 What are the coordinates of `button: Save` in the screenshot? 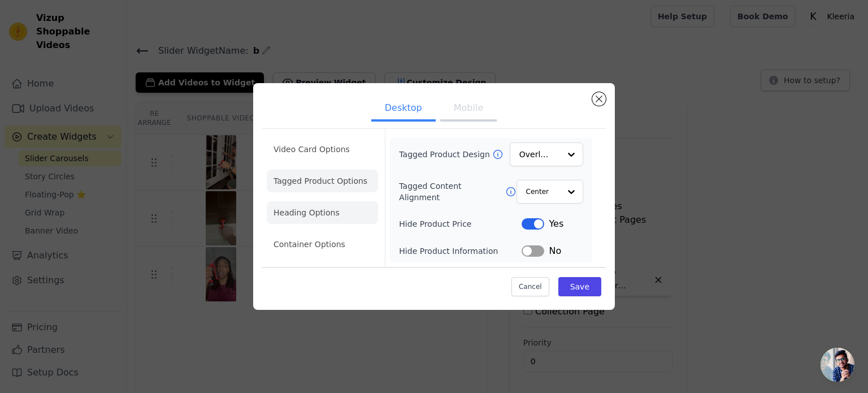 It's located at (580, 287).